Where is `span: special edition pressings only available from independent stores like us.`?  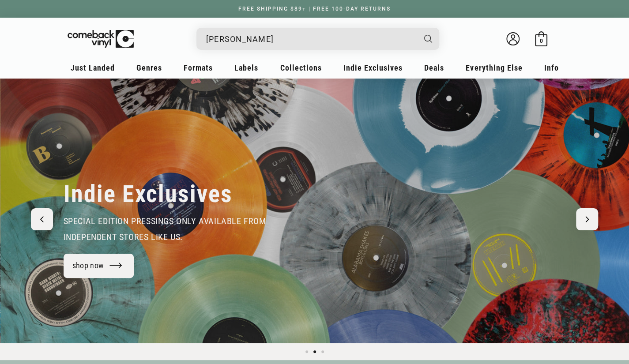 span: special edition pressings only available from independent stores like us. is located at coordinates (165, 229).